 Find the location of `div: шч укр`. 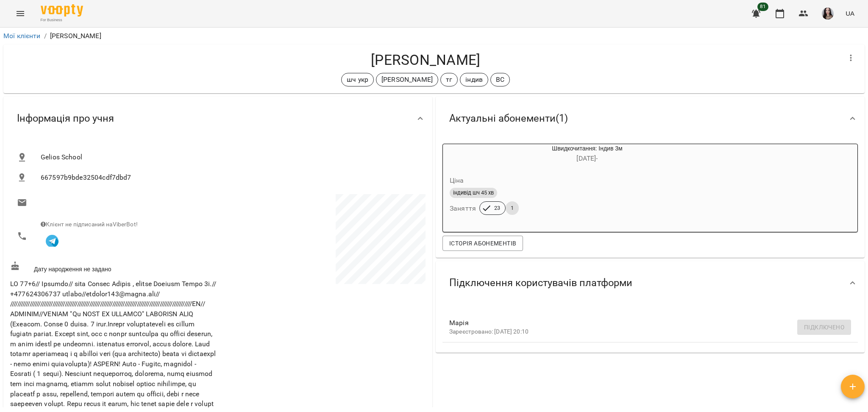

div: шч укр is located at coordinates (358, 80).